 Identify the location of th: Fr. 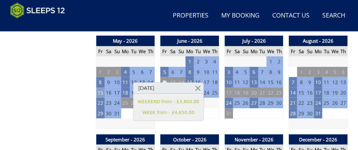
(100, 51).